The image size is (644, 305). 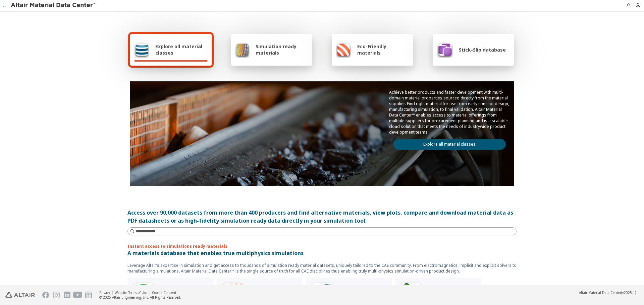 I want to click on a: Cookie Consent, so click(x=164, y=293).